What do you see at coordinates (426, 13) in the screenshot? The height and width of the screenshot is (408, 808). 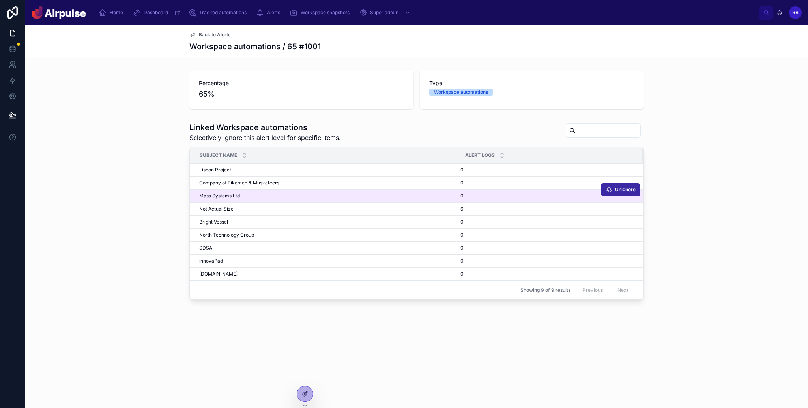 I see `div: scrollable content` at bounding box center [426, 13].